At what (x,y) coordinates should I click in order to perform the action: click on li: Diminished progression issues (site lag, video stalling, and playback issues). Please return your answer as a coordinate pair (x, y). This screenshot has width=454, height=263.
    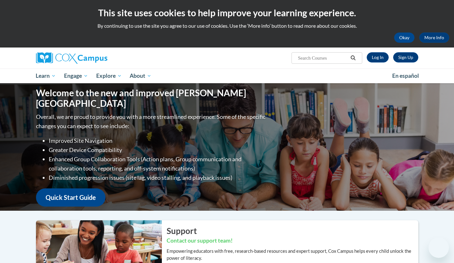
    Looking at the image, I should click on (158, 177).